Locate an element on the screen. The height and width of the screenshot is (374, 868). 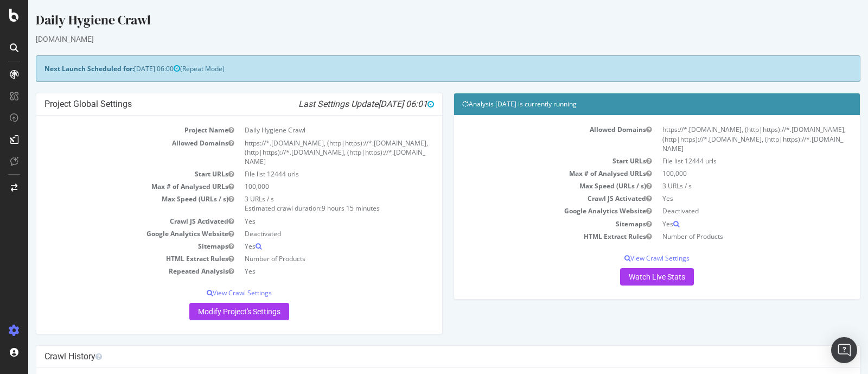
td: 3 URLs / s is located at coordinates (726, 186).